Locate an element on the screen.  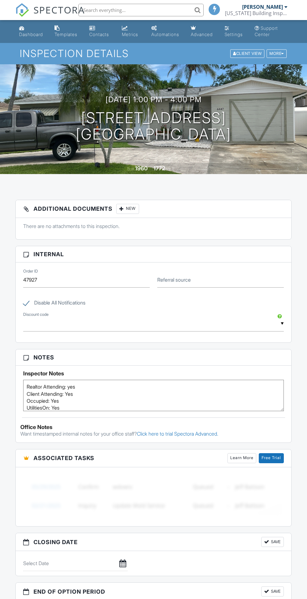
a: Click here to trial Spectora Advanced. is located at coordinates (178, 434).